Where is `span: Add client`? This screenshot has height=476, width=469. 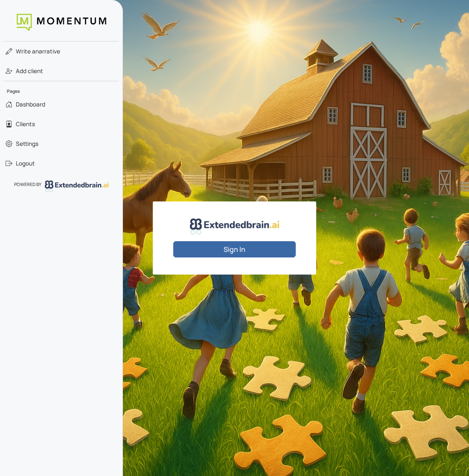
span: Add client is located at coordinates (29, 71).